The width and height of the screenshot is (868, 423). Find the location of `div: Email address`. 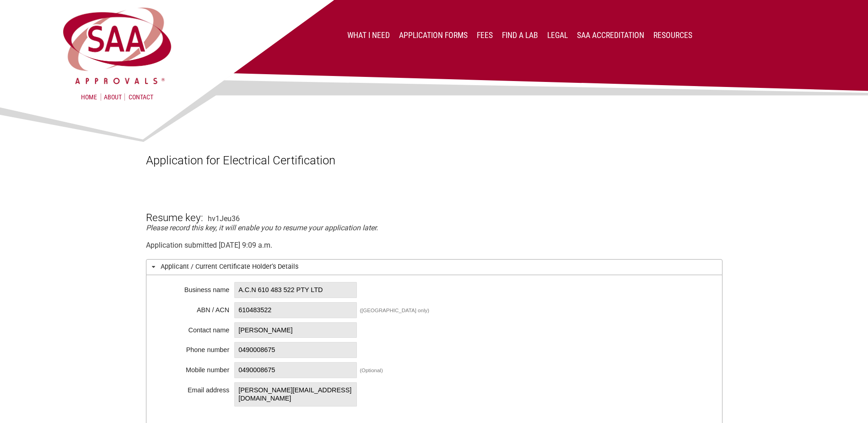

div: Email address is located at coordinates (195, 388).